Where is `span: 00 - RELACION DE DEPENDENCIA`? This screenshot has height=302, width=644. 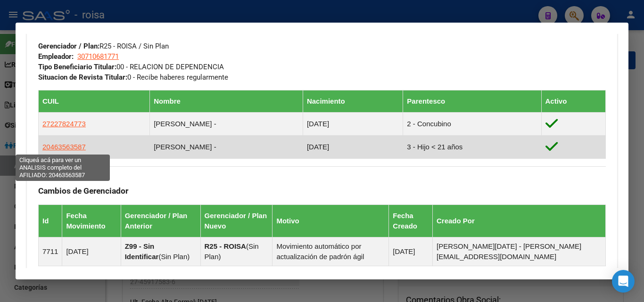
span: 00 - RELACION DE DEPENDENCIA is located at coordinates (131, 67).